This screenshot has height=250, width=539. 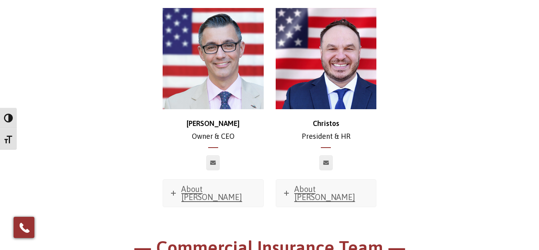 What do you see at coordinates (213, 130) in the screenshot?
I see `p: Owner & CEO` at bounding box center [213, 130].